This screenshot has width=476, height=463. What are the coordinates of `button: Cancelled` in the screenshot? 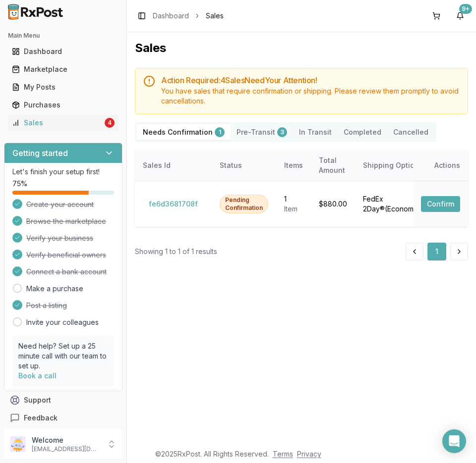 It's located at (410, 132).